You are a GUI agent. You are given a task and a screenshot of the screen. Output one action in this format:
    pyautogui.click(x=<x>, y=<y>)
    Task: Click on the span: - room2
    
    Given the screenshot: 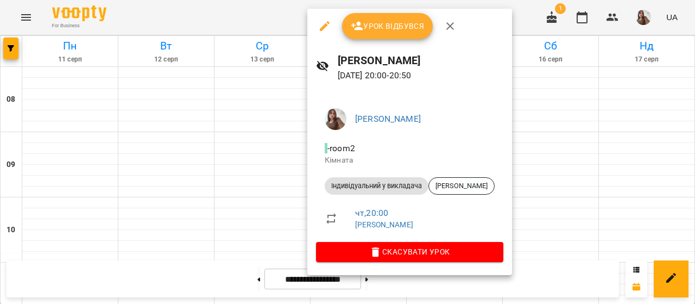 What is the action you would take?
    pyautogui.click(x=341, y=148)
    